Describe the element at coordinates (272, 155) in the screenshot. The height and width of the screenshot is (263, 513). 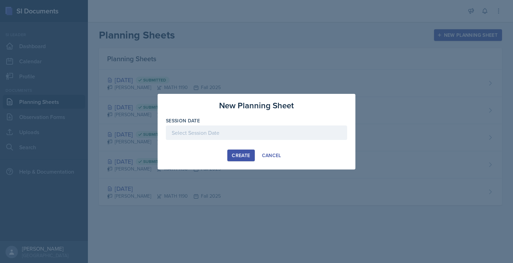
I see `button: Cancel` at that location.